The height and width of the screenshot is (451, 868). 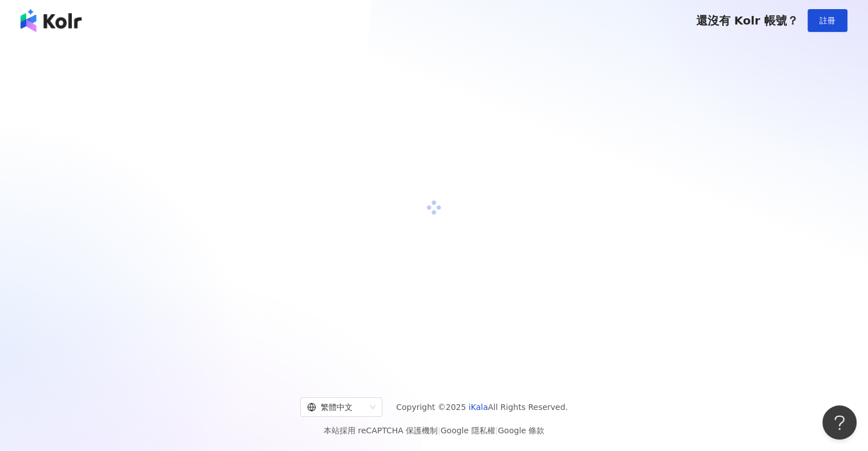 I want to click on a: Google 隱私權, so click(x=468, y=430).